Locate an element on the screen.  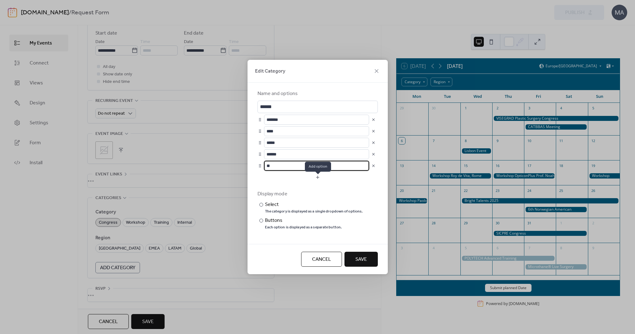
div: Buttons is located at coordinates (302, 221).